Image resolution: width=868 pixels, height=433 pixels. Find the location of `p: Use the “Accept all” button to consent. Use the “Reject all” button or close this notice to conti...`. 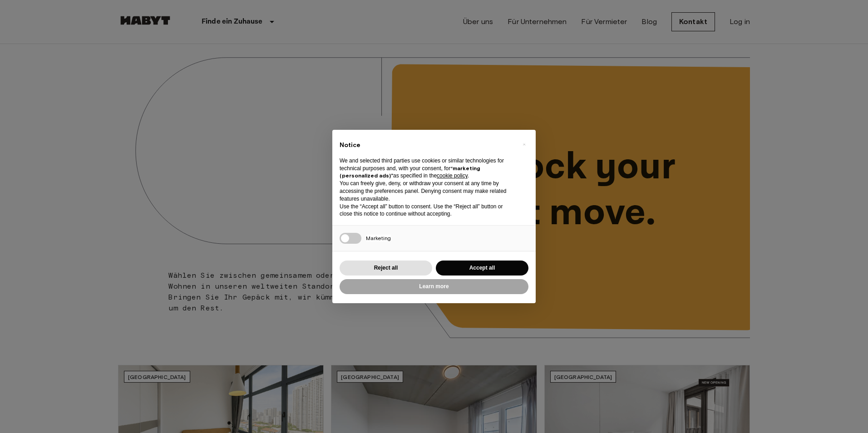

p: Use the “Accept all” button to consent. Use the “Reject all” button or close this notice to conti... is located at coordinates (426, 210).